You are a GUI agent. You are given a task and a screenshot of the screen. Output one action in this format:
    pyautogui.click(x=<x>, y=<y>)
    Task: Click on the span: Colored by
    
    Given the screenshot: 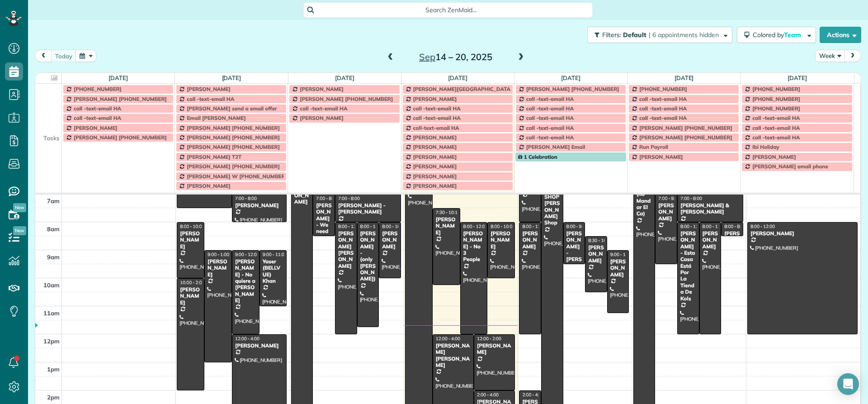 What is the action you would take?
    pyautogui.click(x=778, y=34)
    